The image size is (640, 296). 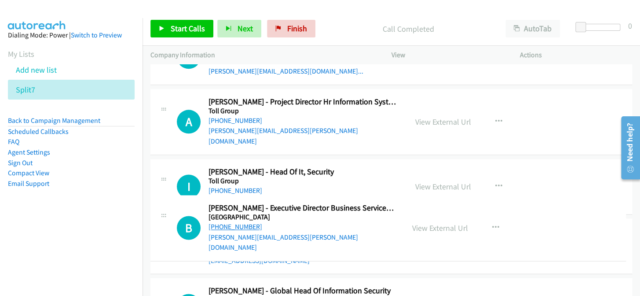 I want to click on h1: A, so click(x=189, y=121).